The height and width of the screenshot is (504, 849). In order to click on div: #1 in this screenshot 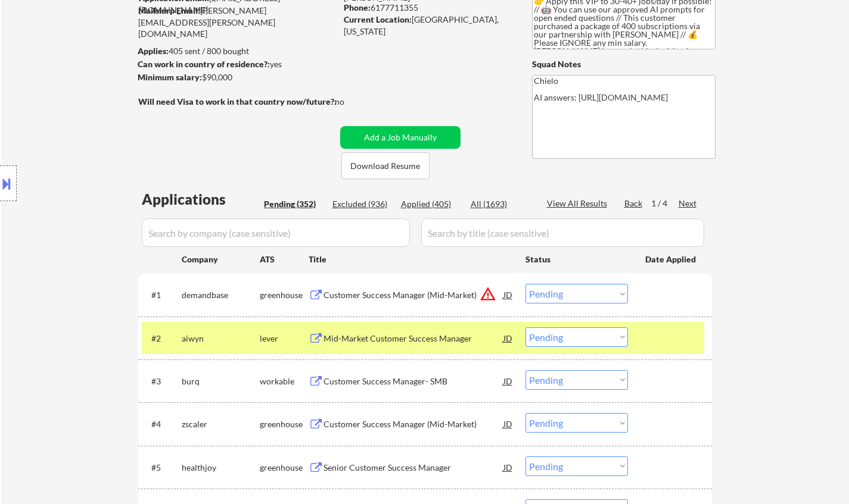, I will do `click(161, 295)`.